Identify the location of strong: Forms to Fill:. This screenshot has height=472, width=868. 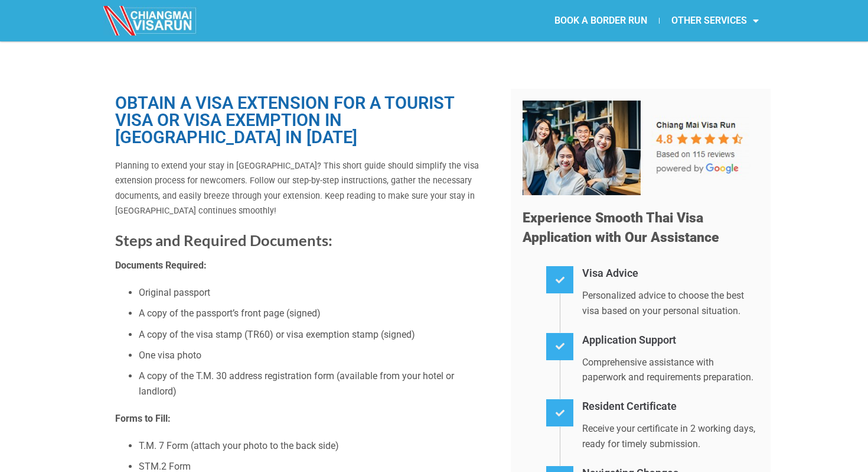
(143, 418).